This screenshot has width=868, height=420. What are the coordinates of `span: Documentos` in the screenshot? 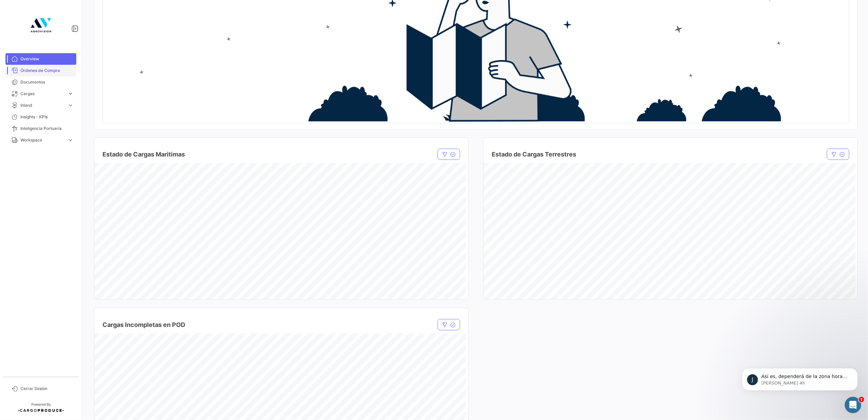 It's located at (47, 82).